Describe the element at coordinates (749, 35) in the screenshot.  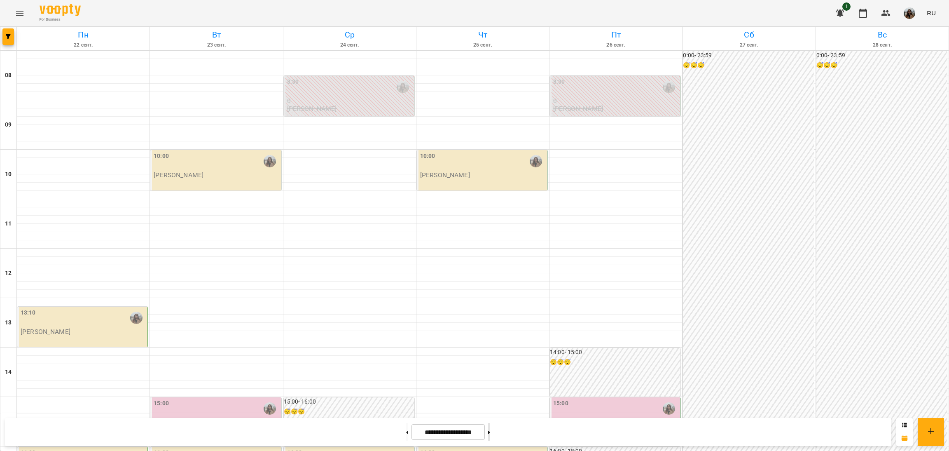
I see `h6: Сб` at that location.